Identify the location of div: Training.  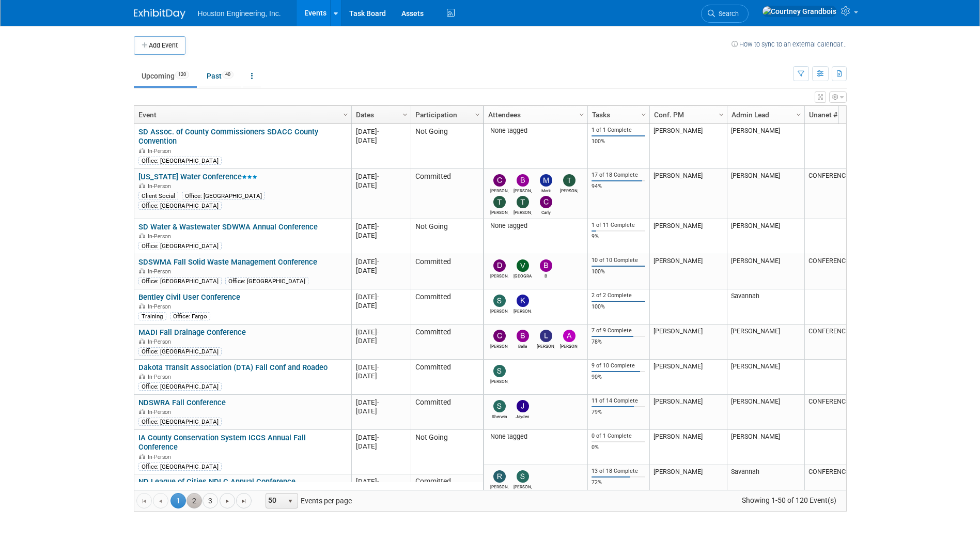
(153, 316).